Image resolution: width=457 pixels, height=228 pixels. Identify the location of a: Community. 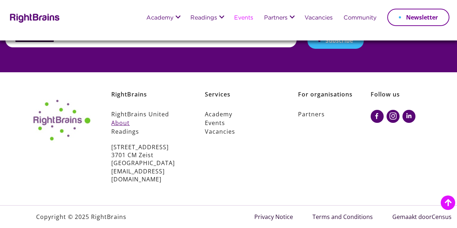
(360, 18).